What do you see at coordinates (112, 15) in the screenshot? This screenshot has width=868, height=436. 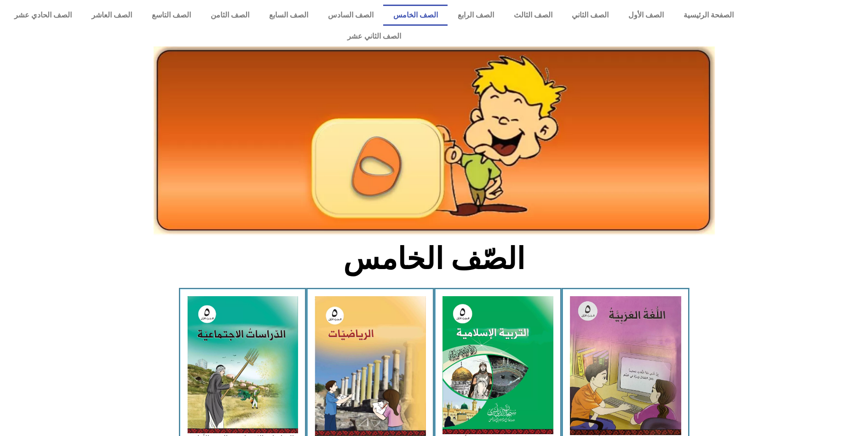 I see `a: الصف العاشر` at bounding box center [112, 15].